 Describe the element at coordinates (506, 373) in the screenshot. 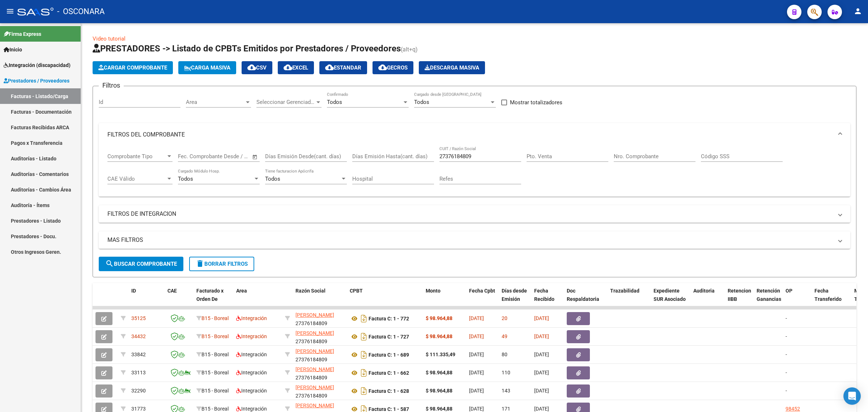

I see `span: 110` at that location.